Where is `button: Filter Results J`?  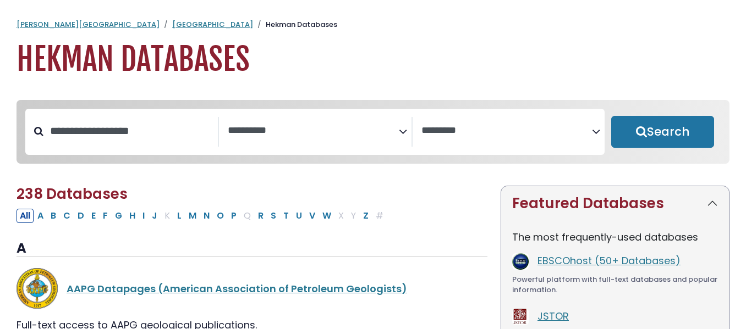 button: Filter Results J is located at coordinates (155, 216).